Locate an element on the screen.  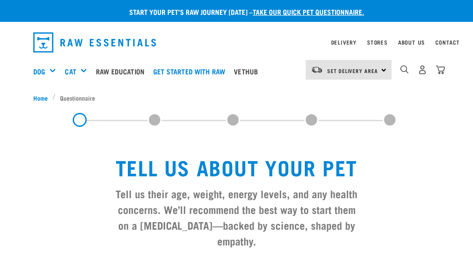
a: About Us is located at coordinates (411, 42).